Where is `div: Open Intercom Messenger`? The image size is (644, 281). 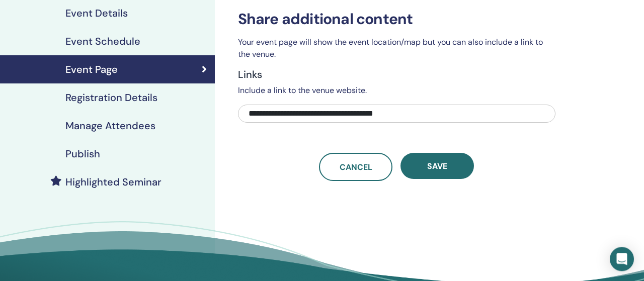
div: Open Intercom Messenger is located at coordinates (622, 259).